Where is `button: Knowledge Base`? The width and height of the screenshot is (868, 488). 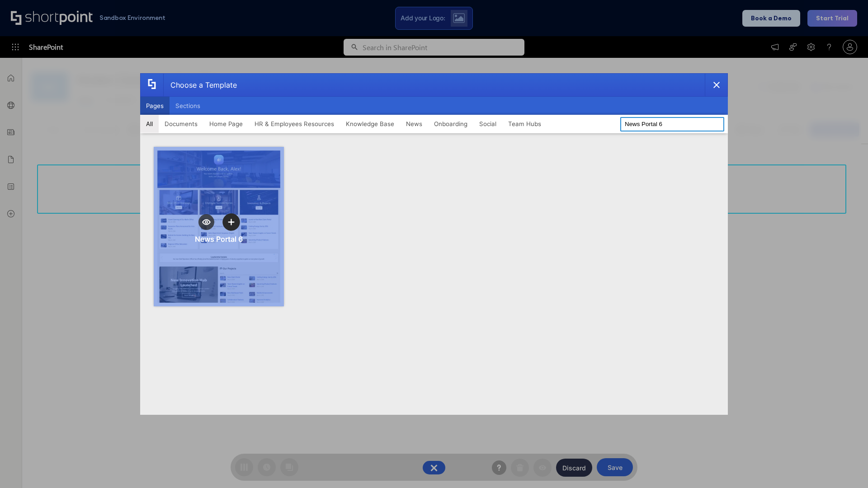
button: Knowledge Base is located at coordinates (370, 124).